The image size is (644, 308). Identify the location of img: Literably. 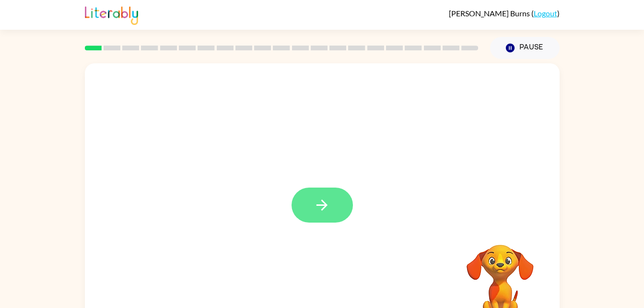
(111, 14).